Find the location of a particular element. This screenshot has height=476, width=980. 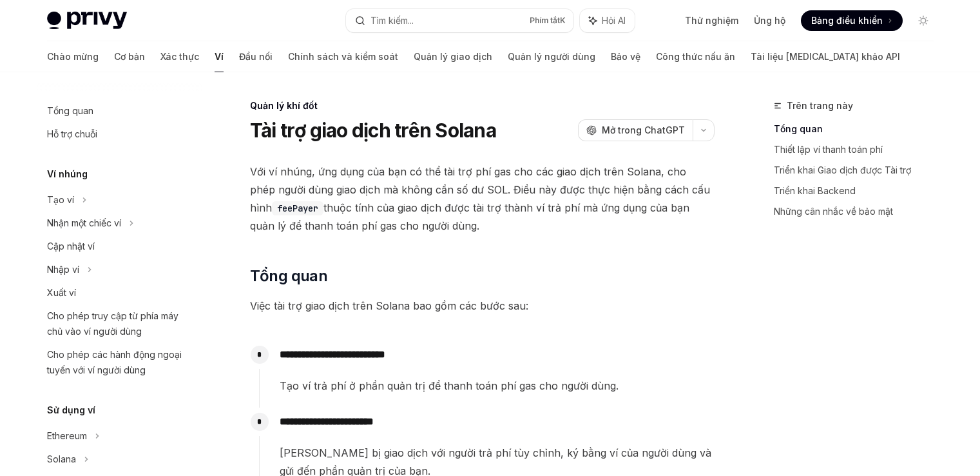

font: Quản lý người dùng is located at coordinates (552, 56).